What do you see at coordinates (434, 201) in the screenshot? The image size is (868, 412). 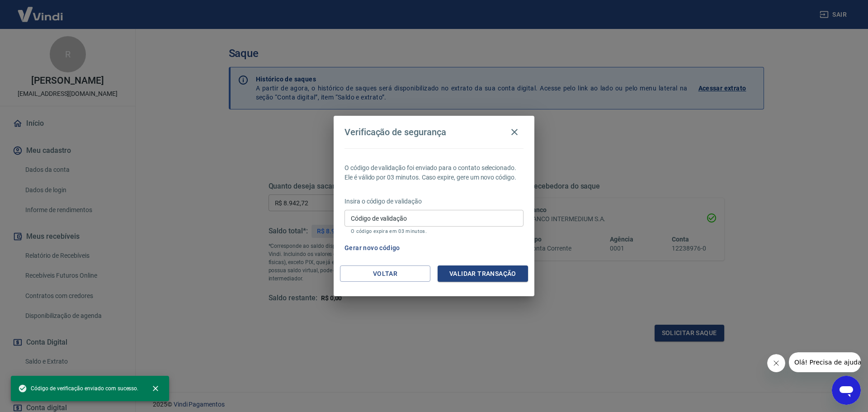 I see `p: Insira o código de validação` at bounding box center [434, 201].